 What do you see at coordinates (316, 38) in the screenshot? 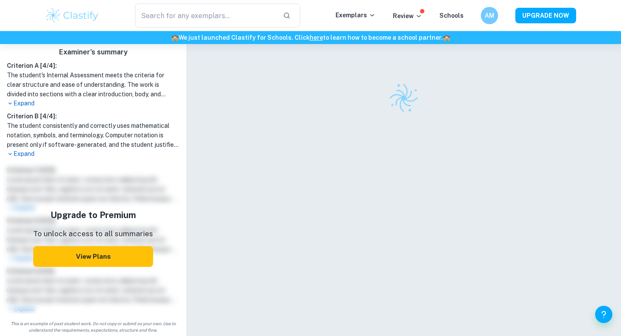
I see `a: here` at bounding box center [316, 38].